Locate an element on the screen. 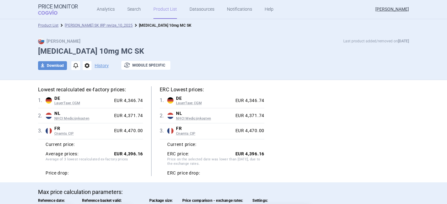 Image resolution: width=447 pixels, height=204 pixels. strong: ERC price drop: is located at coordinates (184, 174).